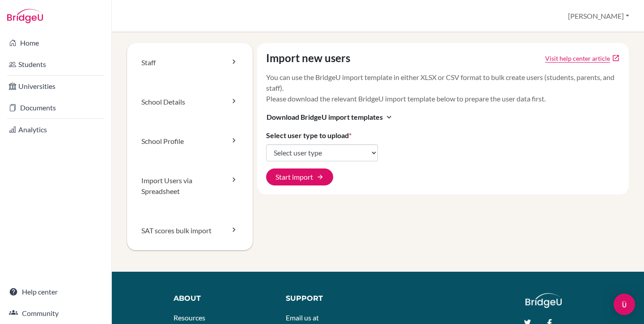 This screenshot has width=644, height=324. I want to click on i: expand_more, so click(389, 117).